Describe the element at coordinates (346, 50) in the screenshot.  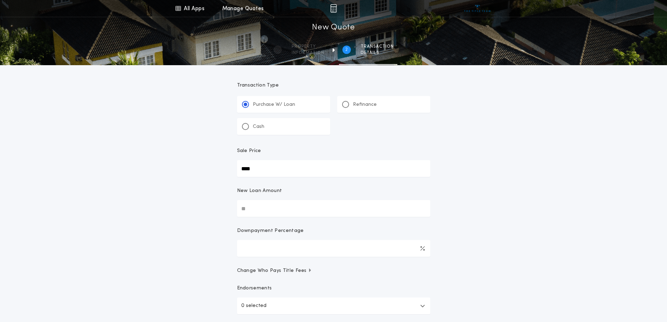
I see `h2: 2` at that location.